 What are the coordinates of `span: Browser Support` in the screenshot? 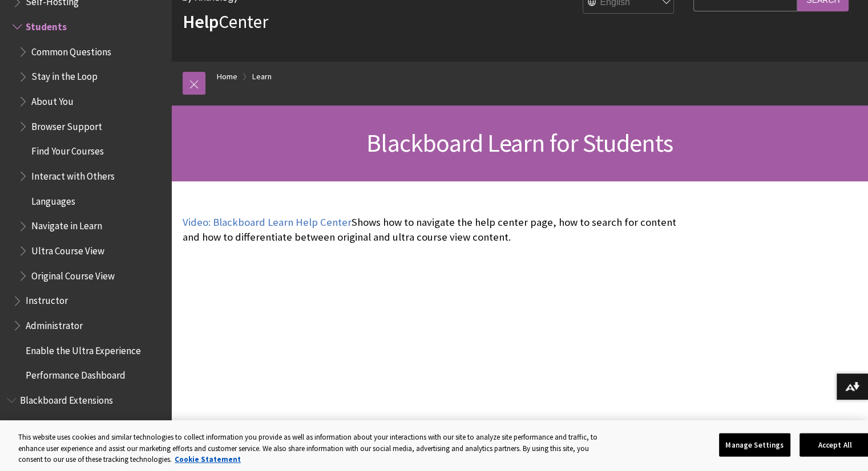 It's located at (67, 124).